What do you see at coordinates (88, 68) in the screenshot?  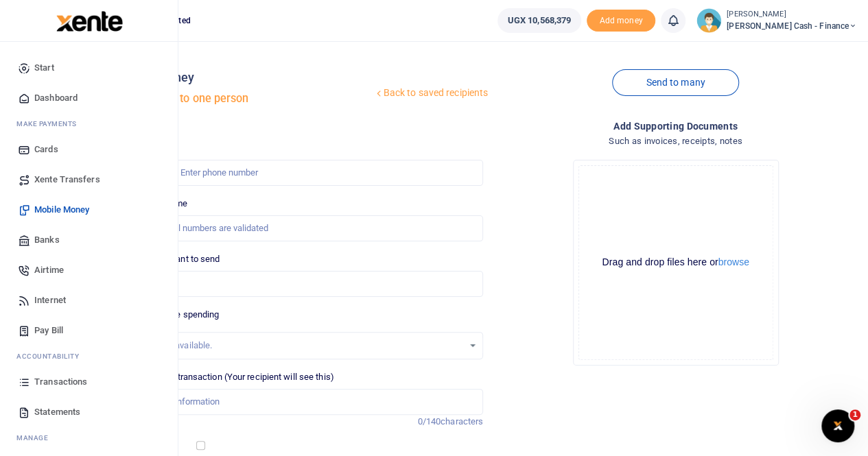 I see `a: Start` at bounding box center [88, 68].